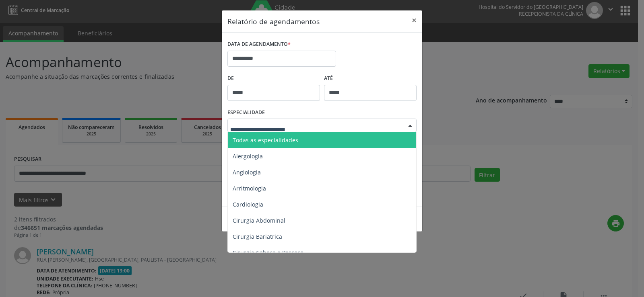 Image resolution: width=644 pixels, height=297 pixels. Describe the element at coordinates (248, 204) in the screenshot. I see `span: Cardiologia` at that location.